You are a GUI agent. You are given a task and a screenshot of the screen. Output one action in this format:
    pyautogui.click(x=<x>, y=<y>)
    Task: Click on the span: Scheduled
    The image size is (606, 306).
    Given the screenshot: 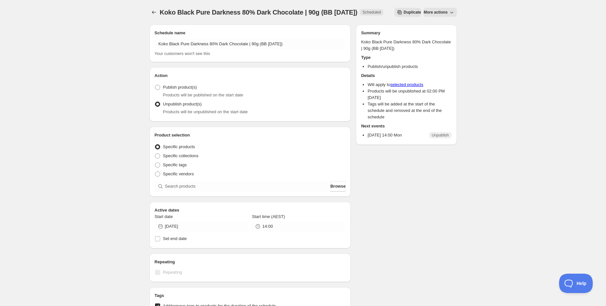 What is the action you would take?
    pyautogui.click(x=371, y=12)
    